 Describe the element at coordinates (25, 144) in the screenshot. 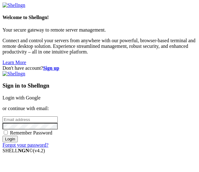

I see `a: Forgot your password?` at that location.